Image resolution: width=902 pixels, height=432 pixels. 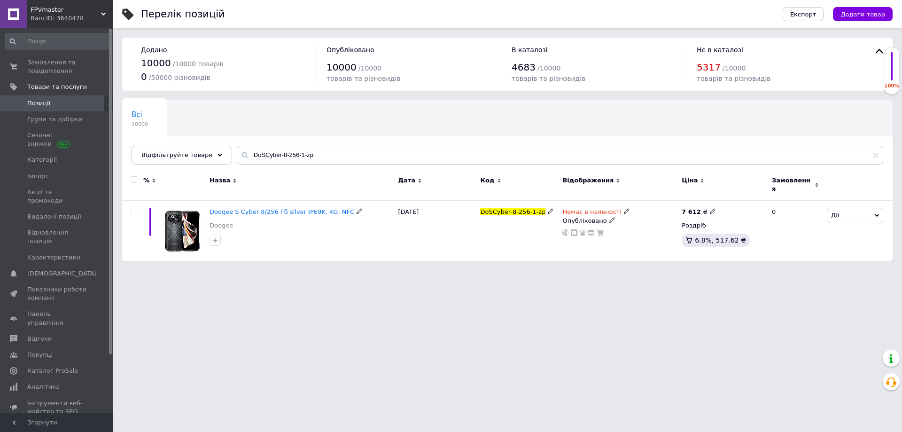 I want to click on span: Характеристики, so click(x=54, y=257).